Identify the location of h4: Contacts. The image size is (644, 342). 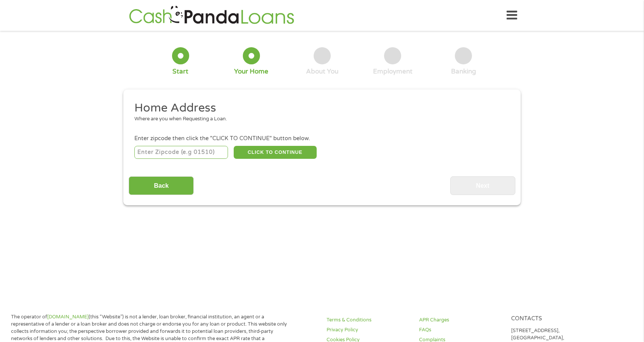
(553, 319).